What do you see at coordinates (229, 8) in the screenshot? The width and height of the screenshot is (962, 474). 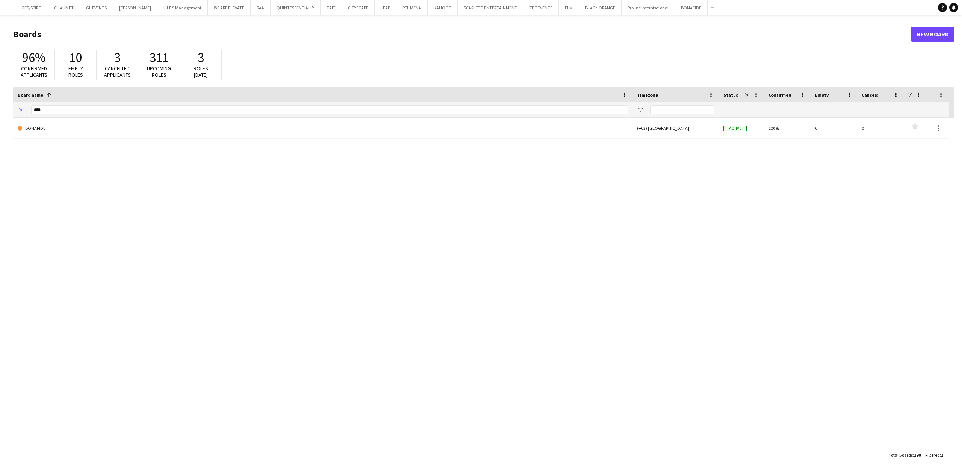 I see `button: WE ARE ELEVATE` at bounding box center [229, 8].